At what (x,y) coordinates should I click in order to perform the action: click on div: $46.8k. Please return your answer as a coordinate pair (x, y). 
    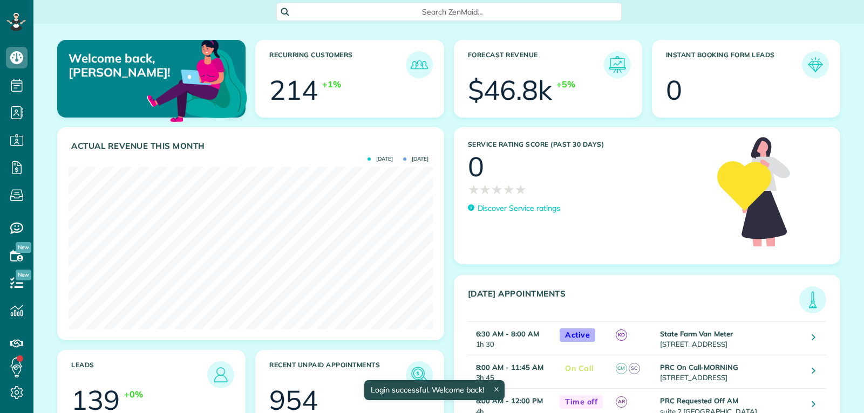
    Looking at the image, I should click on (510, 90).